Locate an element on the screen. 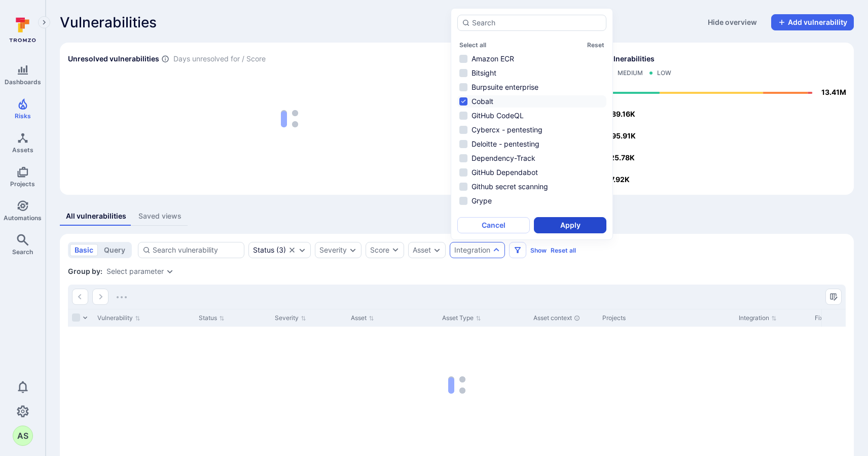  button: Reset all is located at coordinates (563, 250).